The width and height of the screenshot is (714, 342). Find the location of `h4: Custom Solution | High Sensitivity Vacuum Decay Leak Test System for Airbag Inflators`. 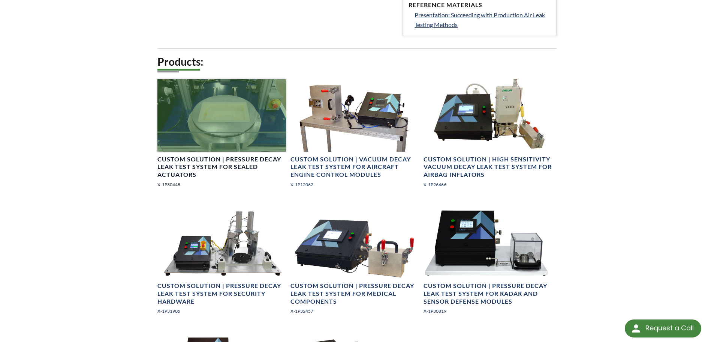

h4: Custom Solution | High Sensitivity Vacuum Decay Leak Test System for Airbag Inflators is located at coordinates (488, 167).